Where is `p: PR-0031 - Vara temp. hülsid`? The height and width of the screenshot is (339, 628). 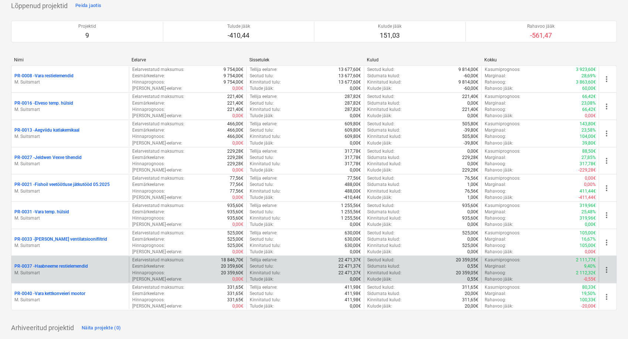
p: PR-0031 - Vara temp. hülsid is located at coordinates (42, 212).